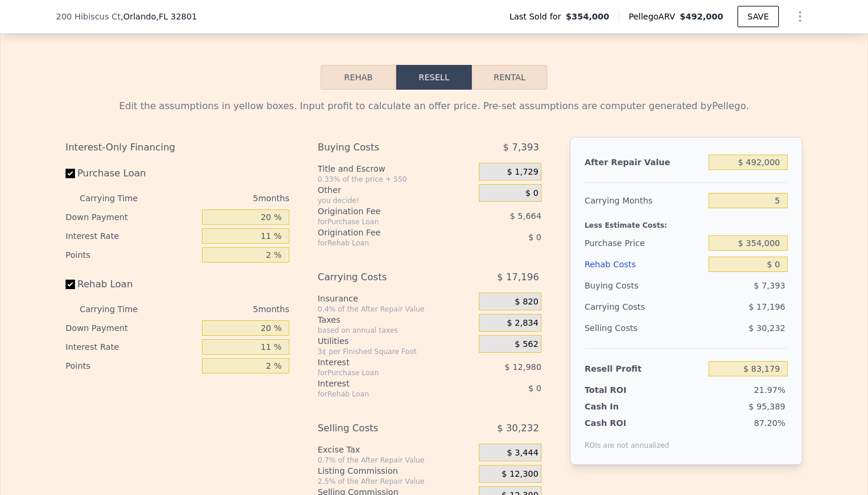 The height and width of the screenshot is (495, 868). What do you see at coordinates (522, 323) in the screenshot?
I see `span: $ 2,834` at bounding box center [522, 323].